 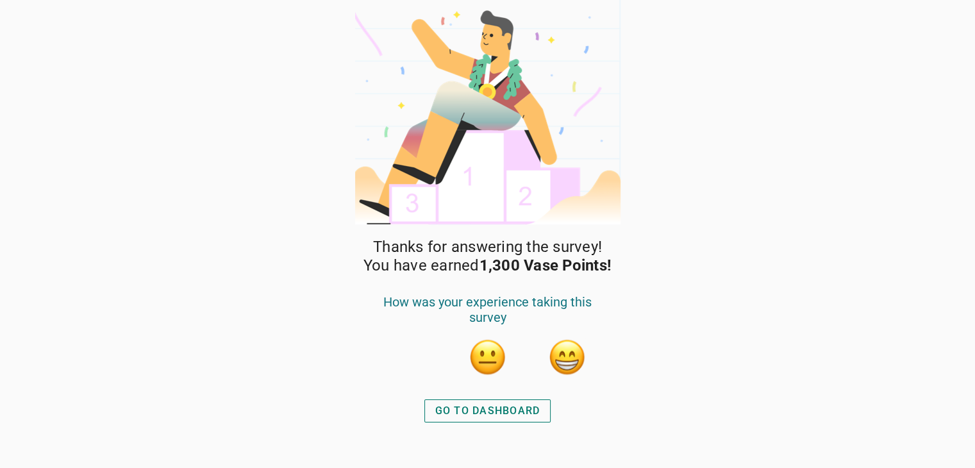 What do you see at coordinates (488, 411) in the screenshot?
I see `div: GO TO DASHBOARD` at bounding box center [488, 411].